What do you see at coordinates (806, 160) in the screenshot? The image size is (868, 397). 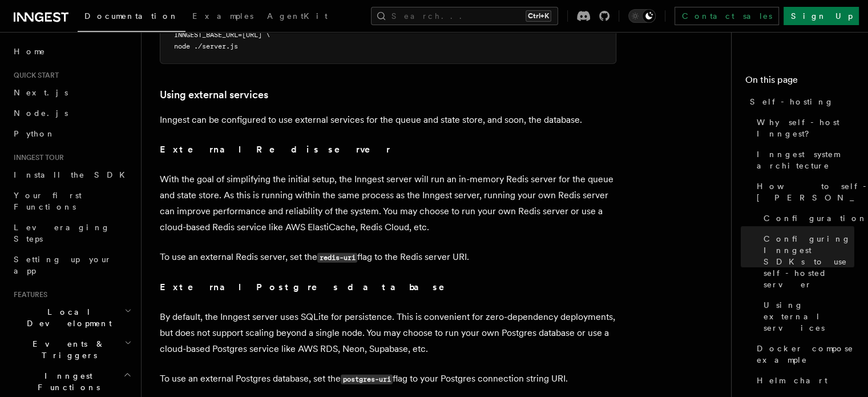 I see `span: Inngest system architecture` at bounding box center [806, 160].